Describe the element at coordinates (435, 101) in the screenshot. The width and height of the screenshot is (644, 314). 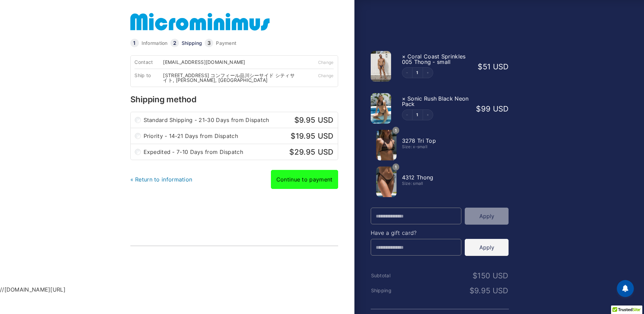
I see `span: Sonic Rush Black Neon Pack` at that location.